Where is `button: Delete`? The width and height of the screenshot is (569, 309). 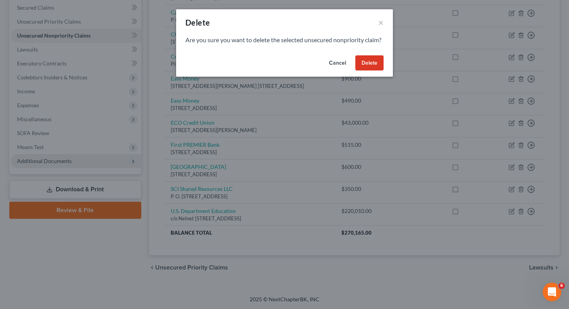
button: Delete is located at coordinates (369, 63).